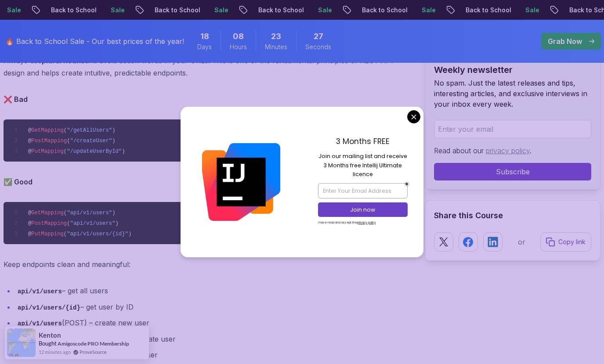 The image size is (604, 364). I want to click on li: – get user by ID, so click(213, 307).